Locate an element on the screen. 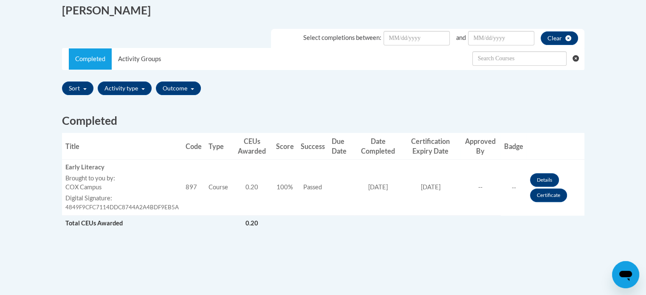 The image size is (646, 295). button: Sort is located at coordinates (78, 88).